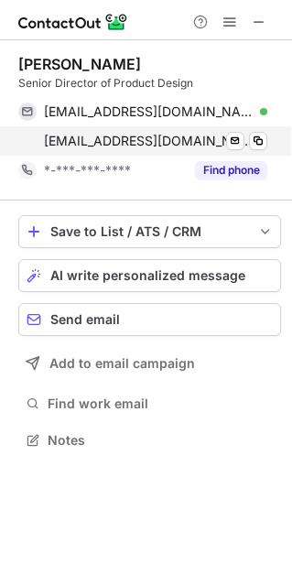  Describe the element at coordinates (149, 363) in the screenshot. I see `button: Add to email campaign` at that location.